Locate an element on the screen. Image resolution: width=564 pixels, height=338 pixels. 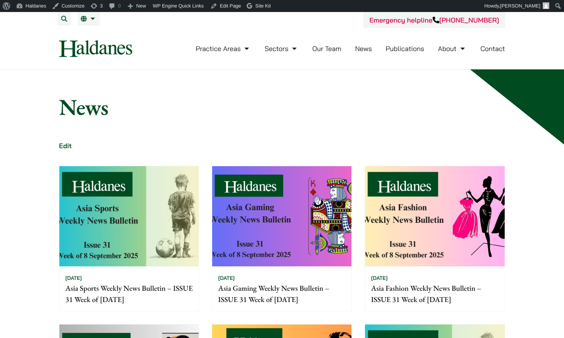
a: News is located at coordinates (363, 48).